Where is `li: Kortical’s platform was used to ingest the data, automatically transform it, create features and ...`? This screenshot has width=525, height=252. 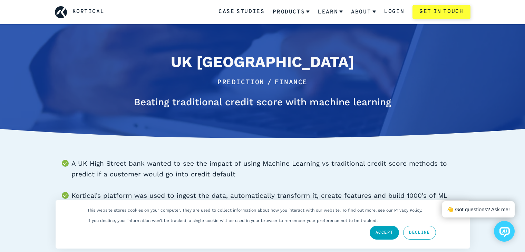
li: Kortical’s platform was used to ingest the data, automatically transform it, create features and ... is located at coordinates (271, 201).